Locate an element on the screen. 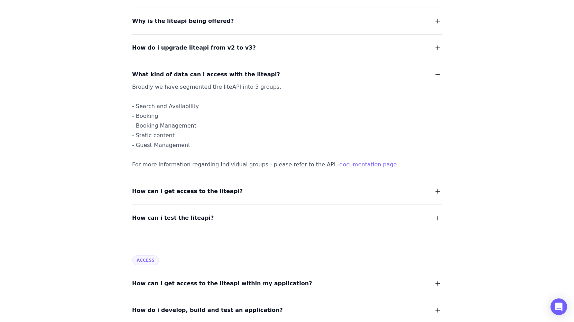 The image size is (574, 322). button: How can i test the liteapi? is located at coordinates (287, 218).